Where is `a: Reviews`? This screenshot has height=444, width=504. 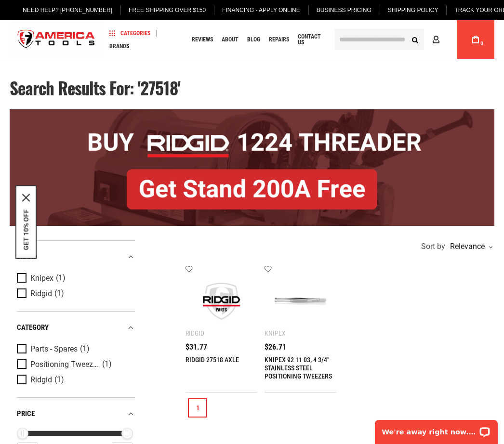
a: Reviews is located at coordinates (202, 40).